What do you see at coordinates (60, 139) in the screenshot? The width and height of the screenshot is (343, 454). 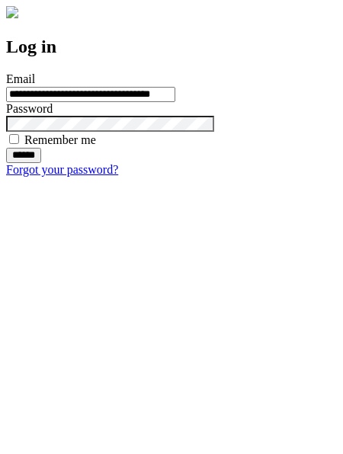 I see `label: Remember me` at bounding box center [60, 139].